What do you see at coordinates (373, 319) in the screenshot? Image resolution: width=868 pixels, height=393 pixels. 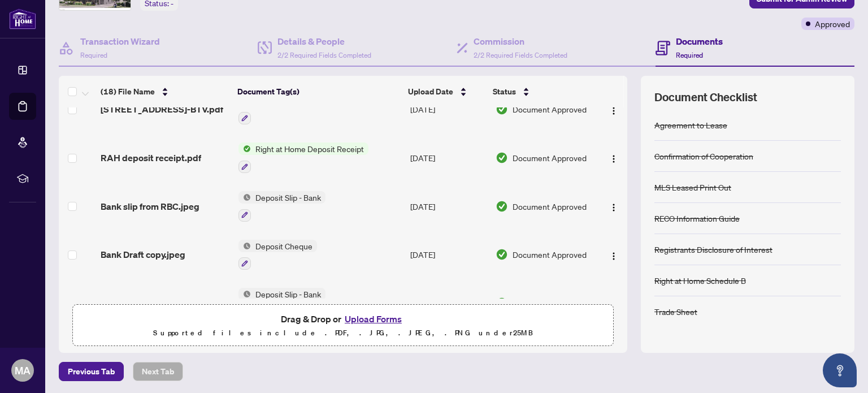 I see `button: Upload Forms` at bounding box center [373, 319].